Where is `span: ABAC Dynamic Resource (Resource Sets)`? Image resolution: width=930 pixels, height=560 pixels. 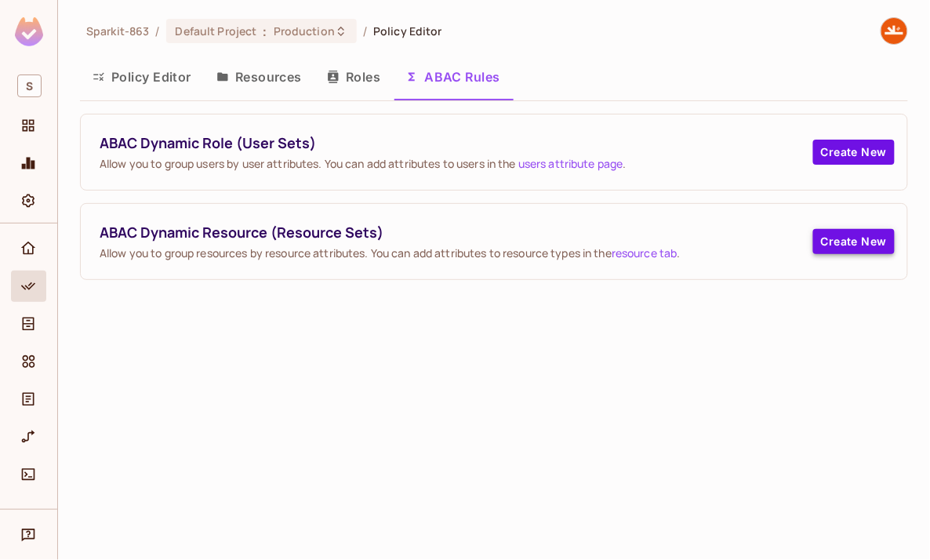 span: ABAC Dynamic Resource (Resource Sets) is located at coordinates (456, 232).